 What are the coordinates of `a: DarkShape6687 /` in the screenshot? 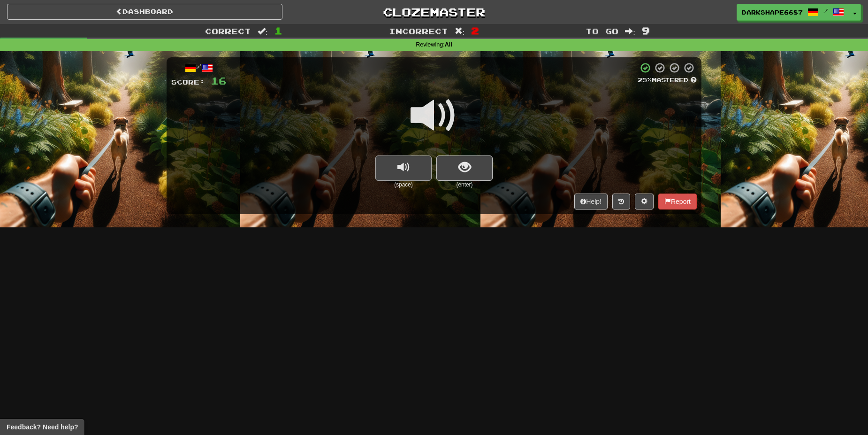 It's located at (793, 12).